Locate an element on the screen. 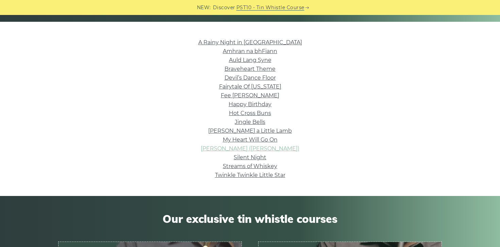  span: NEW: is located at coordinates (204, 7).